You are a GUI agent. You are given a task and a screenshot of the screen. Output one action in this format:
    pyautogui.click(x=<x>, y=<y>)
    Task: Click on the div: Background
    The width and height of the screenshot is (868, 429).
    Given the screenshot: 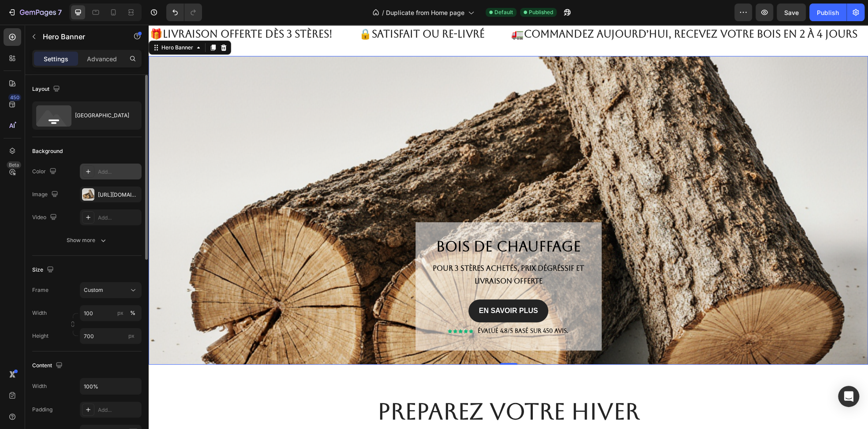 What is the action you would take?
    pyautogui.click(x=47, y=152)
    